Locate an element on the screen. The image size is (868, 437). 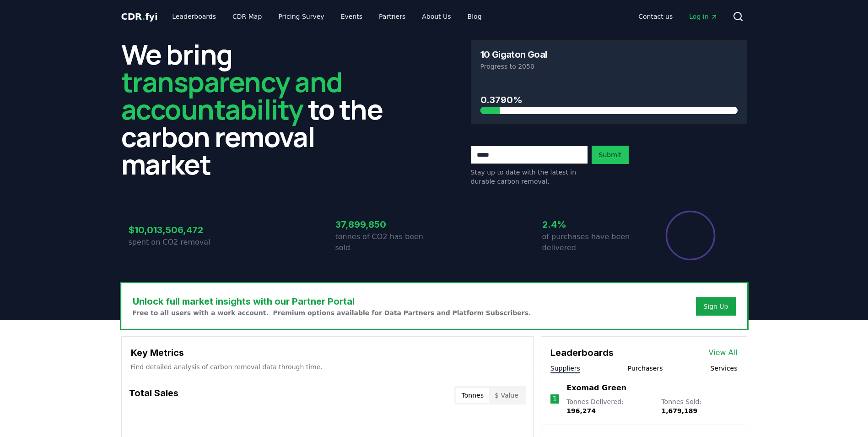
h3: $10,013,506,472 is located at coordinates (178, 230).